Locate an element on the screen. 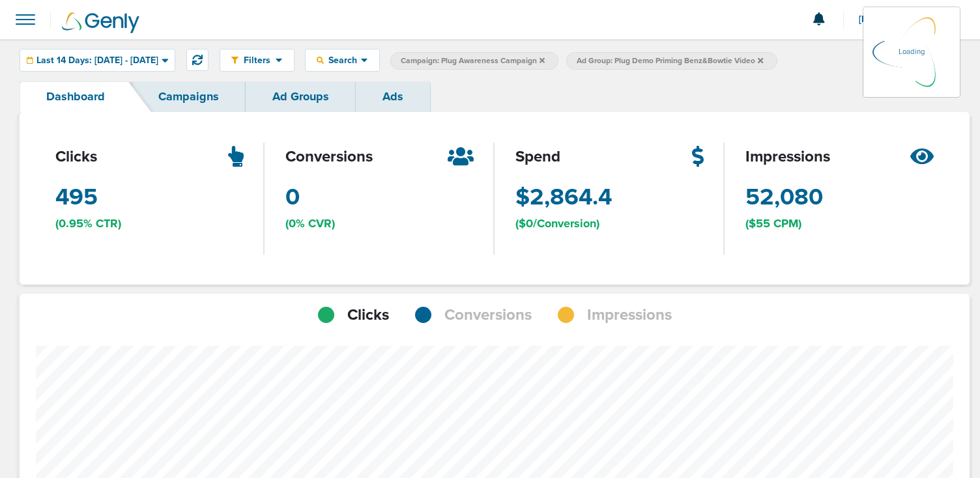  span: 495 is located at coordinates (76, 197).